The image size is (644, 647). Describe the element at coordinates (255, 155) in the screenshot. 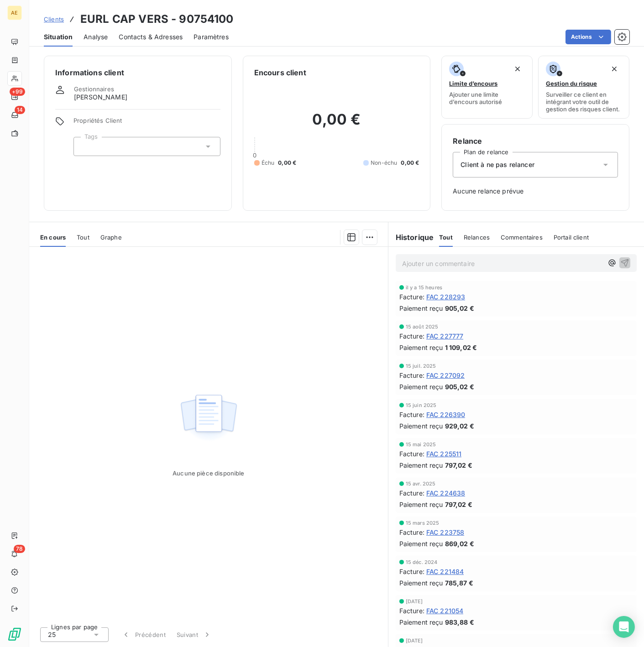

I see `span: 0` at that location.